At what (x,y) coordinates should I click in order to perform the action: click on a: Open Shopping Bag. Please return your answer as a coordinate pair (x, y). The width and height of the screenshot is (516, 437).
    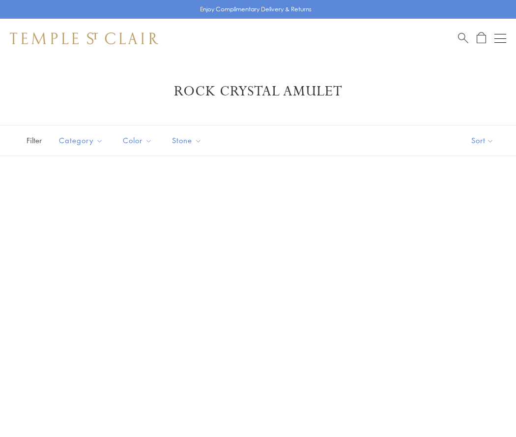
    Looking at the image, I should click on (481, 38).